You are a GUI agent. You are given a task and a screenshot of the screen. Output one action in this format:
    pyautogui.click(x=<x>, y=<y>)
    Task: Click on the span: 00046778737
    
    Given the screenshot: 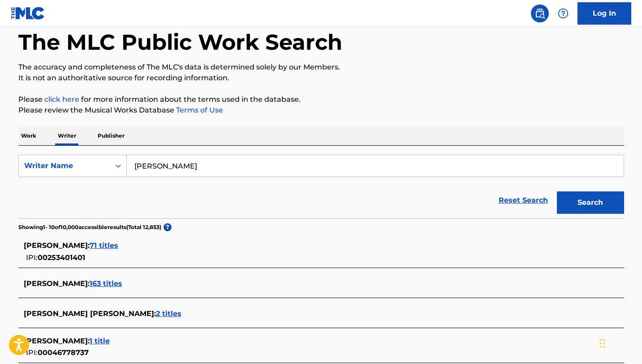 What is the action you would take?
    pyautogui.click(x=63, y=352)
    